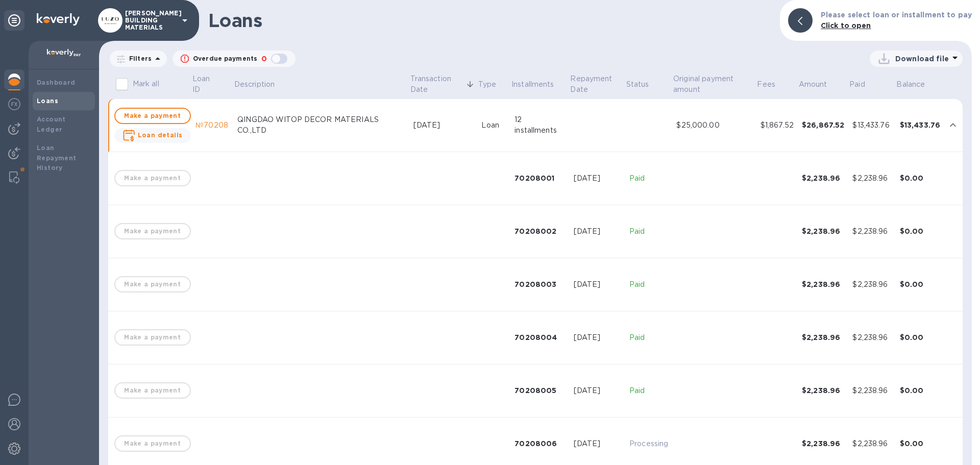  What do you see at coordinates (911, 84) in the screenshot?
I see `p: Balance` at bounding box center [911, 84].